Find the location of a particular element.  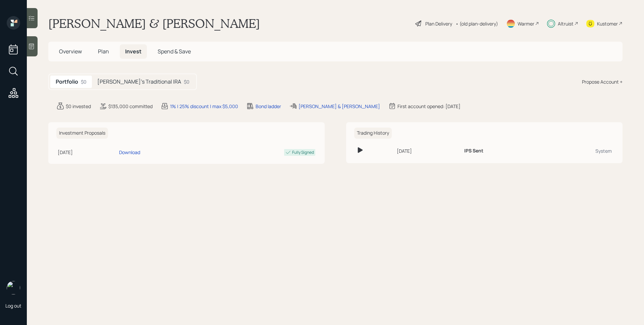

div: Altruist is located at coordinates (566, 24).